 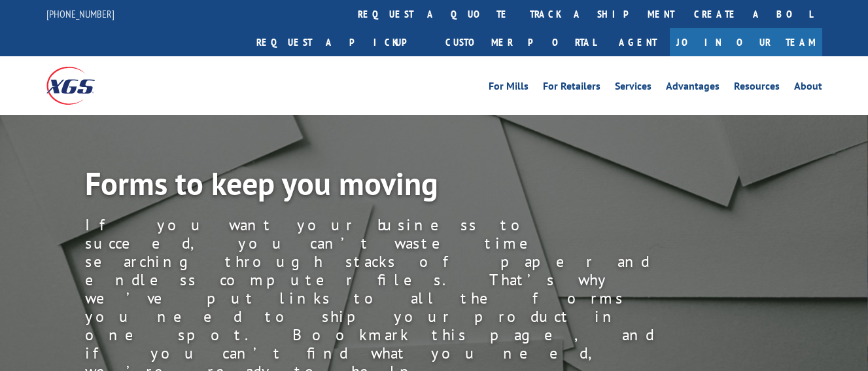 I want to click on a: For Mills, so click(x=508, y=88).